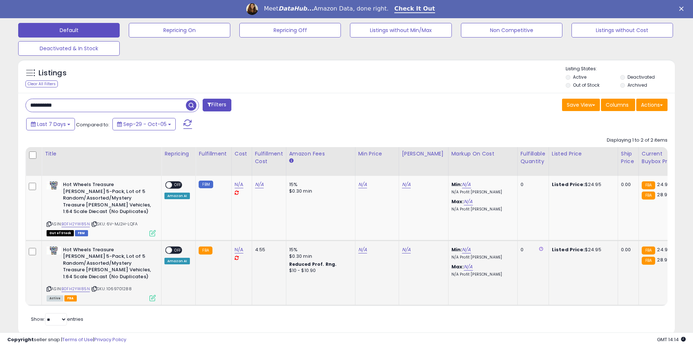  What do you see at coordinates (319, 270) in the screenshot?
I see `div: $10 - $10.90` at bounding box center [319, 270].